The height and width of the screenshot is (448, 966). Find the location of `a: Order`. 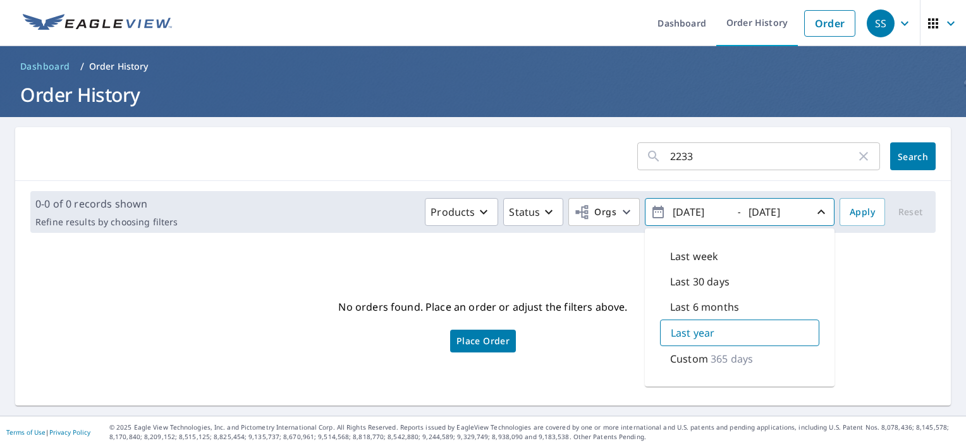

a: Order is located at coordinates (830, 23).